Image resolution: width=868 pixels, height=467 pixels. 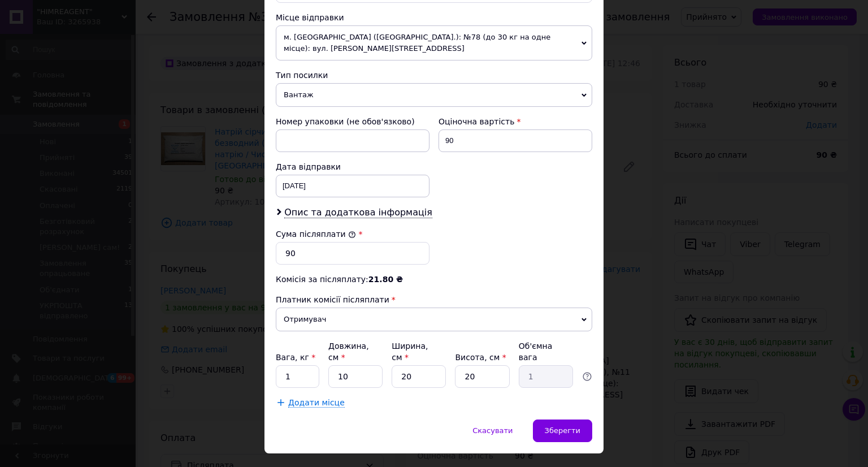 I want to click on div: Об'ємна вага, so click(x=546, y=352).